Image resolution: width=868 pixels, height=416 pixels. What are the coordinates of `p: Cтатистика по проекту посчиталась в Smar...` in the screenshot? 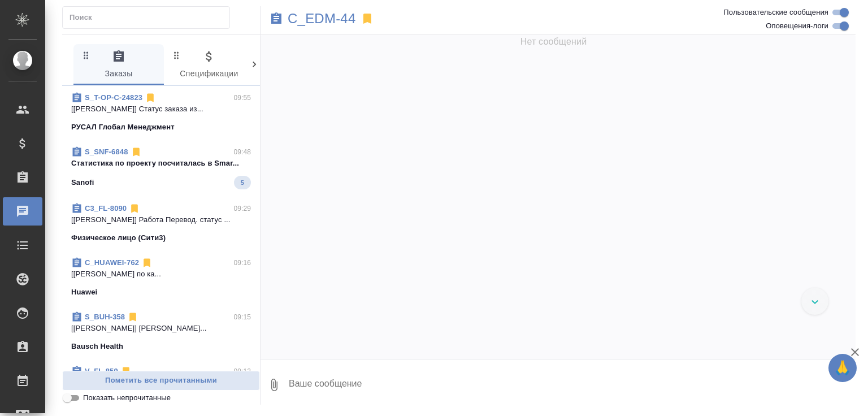 It's located at (161, 163).